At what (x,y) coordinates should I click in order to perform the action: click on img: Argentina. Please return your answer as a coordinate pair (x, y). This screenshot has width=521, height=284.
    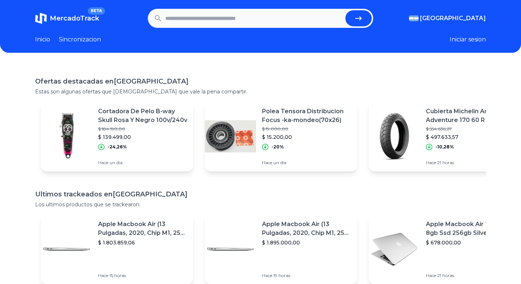
    Looking at the image, I should click on (414, 18).